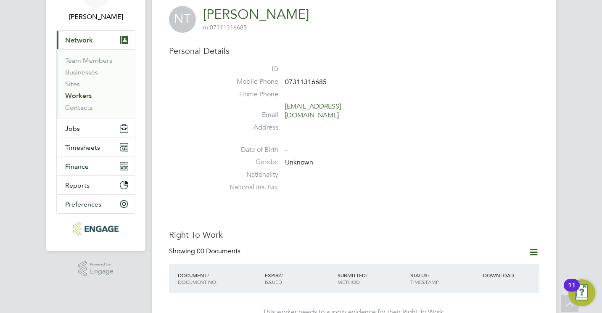 This screenshot has width=602, height=313. What do you see at coordinates (82, 72) in the screenshot?
I see `a: Businesses` at bounding box center [82, 72].